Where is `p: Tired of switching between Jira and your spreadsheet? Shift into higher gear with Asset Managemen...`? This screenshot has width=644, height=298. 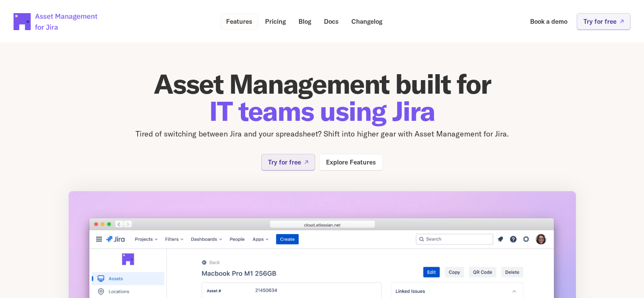 p: Tired of switching between Jira and your spreadsheet? Shift into higher gear with Asset Managemen... is located at coordinates (322, 134).